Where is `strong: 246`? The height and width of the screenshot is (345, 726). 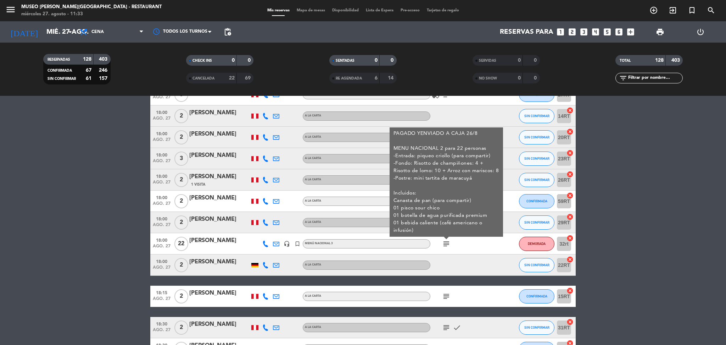 strong: 246 is located at coordinates (104, 70).